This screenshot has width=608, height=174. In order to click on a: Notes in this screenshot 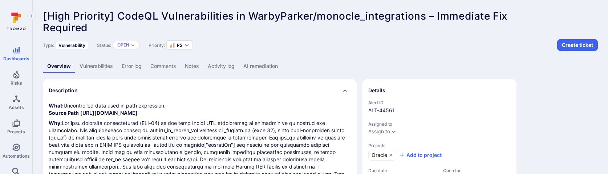, I will do `click(192, 66)`.